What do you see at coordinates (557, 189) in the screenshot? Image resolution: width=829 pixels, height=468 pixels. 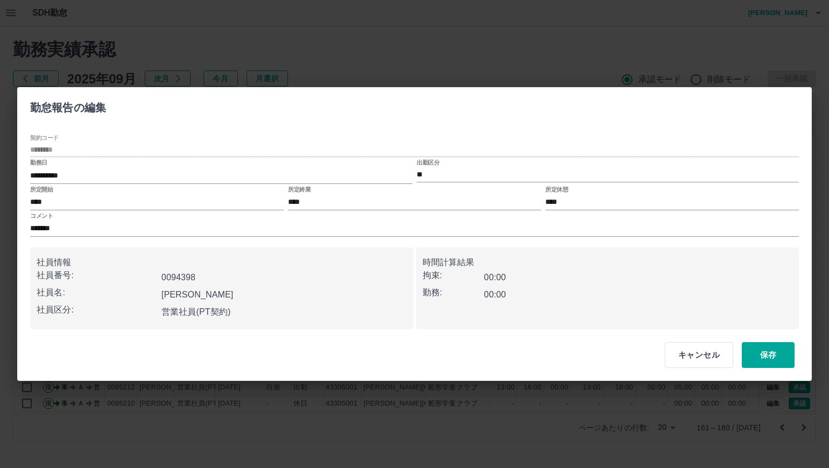 I see `label: 所定休憩` at bounding box center [557, 189].